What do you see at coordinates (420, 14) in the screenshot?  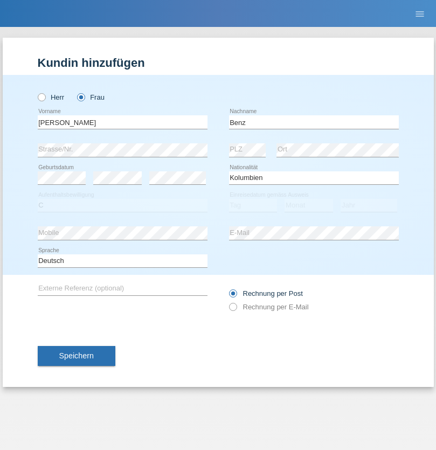 I see `i: menu` at bounding box center [420, 14].